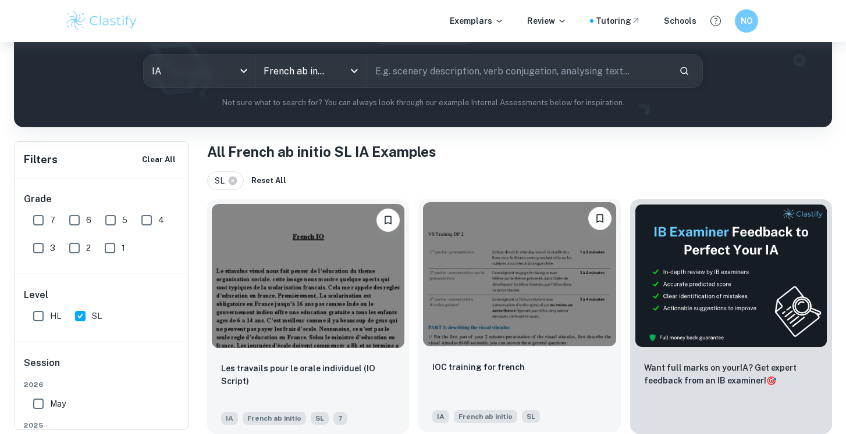 The width and height of the screenshot is (846, 434). What do you see at coordinates (618, 21) in the screenshot?
I see `div: Tutoring` at bounding box center [618, 21].